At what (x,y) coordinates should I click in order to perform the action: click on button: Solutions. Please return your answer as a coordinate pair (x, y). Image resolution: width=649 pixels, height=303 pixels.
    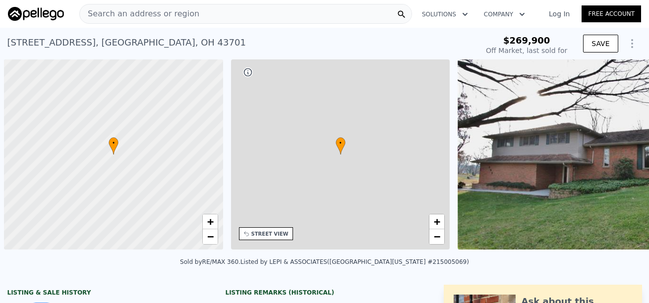
    Looking at the image, I should click on (445, 14).